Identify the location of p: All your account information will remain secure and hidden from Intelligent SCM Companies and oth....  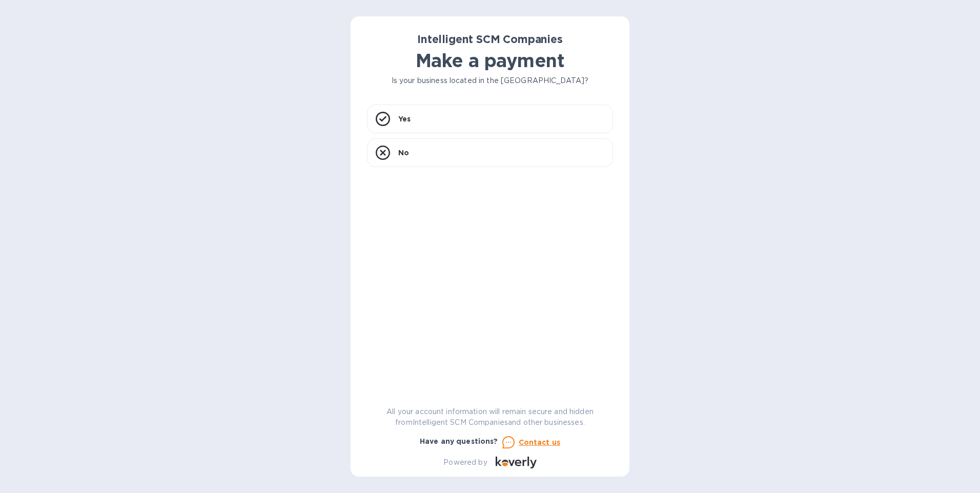
(490, 417).